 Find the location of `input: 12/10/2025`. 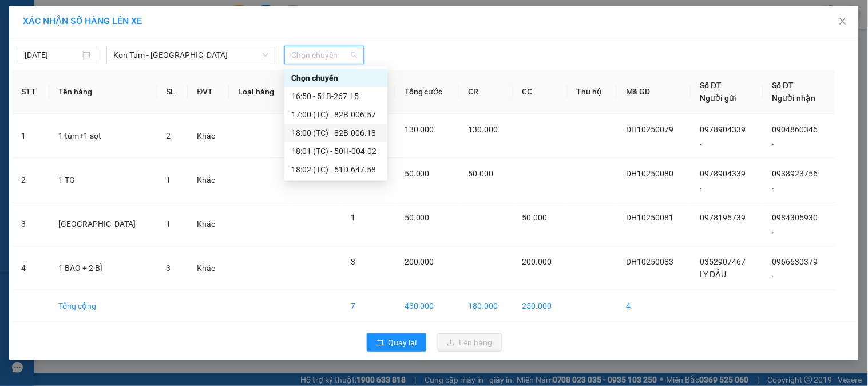

input: 12/10/2025 is located at coordinates (52, 55).